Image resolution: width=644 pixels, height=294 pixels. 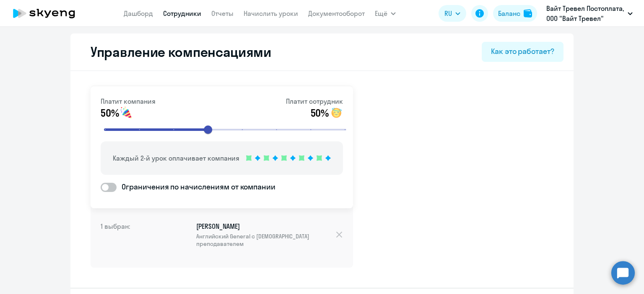 I want to click on img: balance, so click(x=527, y=14).